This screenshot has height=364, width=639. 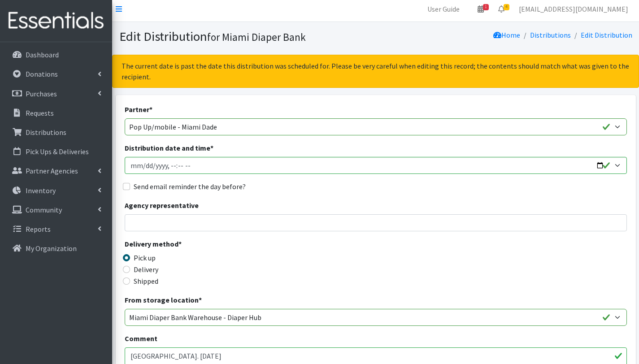 What do you see at coordinates (38, 229) in the screenshot?
I see `p: Reports` at bounding box center [38, 229].